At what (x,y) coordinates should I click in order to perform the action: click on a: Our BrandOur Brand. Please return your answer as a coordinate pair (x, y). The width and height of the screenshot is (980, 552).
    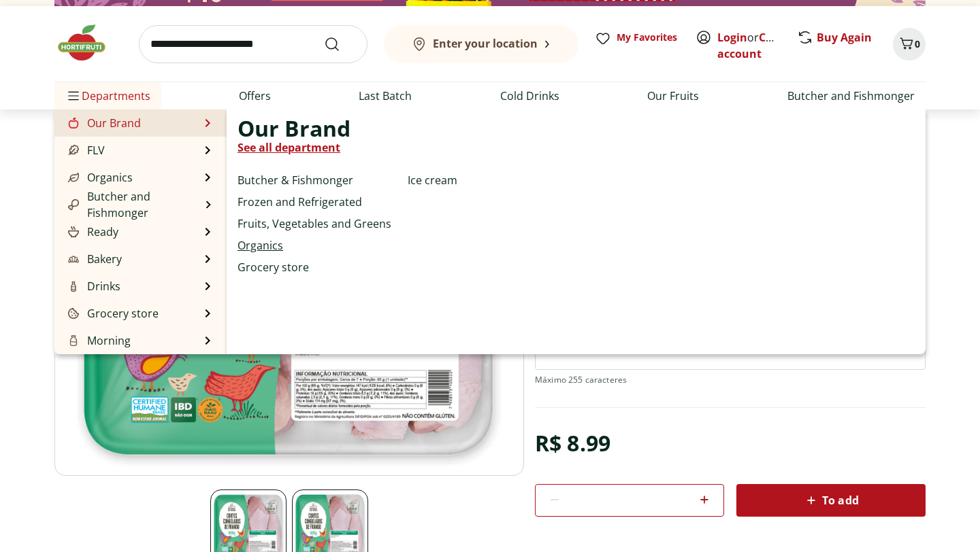
    Looking at the image, I should click on (103, 123).